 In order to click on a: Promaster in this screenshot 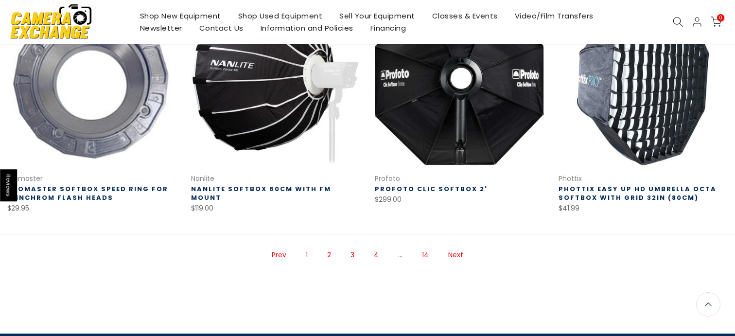, I will do `click(25, 178)`.